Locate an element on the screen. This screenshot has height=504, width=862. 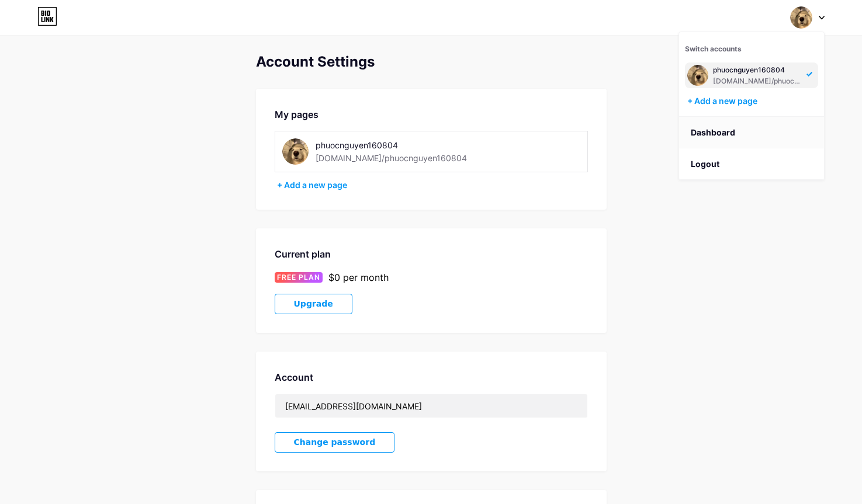
button: Change password is located at coordinates (335, 442).